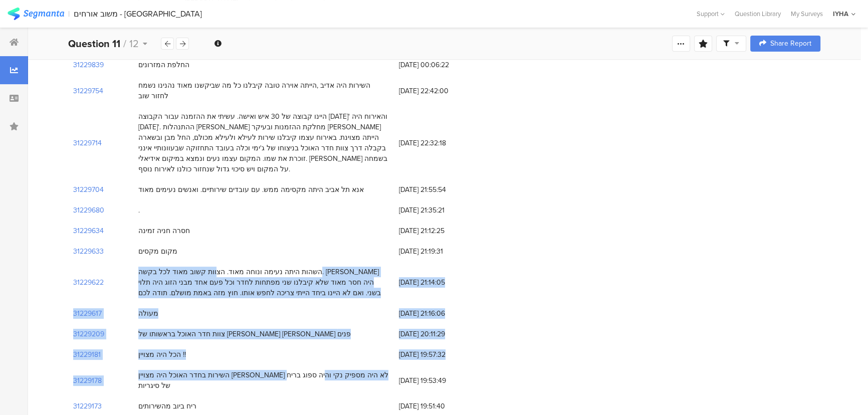  Describe the element at coordinates (88, 251) in the screenshot. I see `section: 31229633` at that location.